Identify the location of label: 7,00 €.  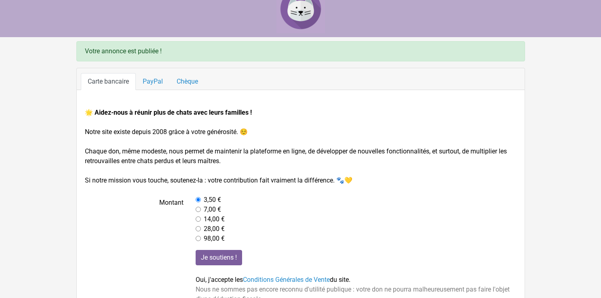
(212, 210).